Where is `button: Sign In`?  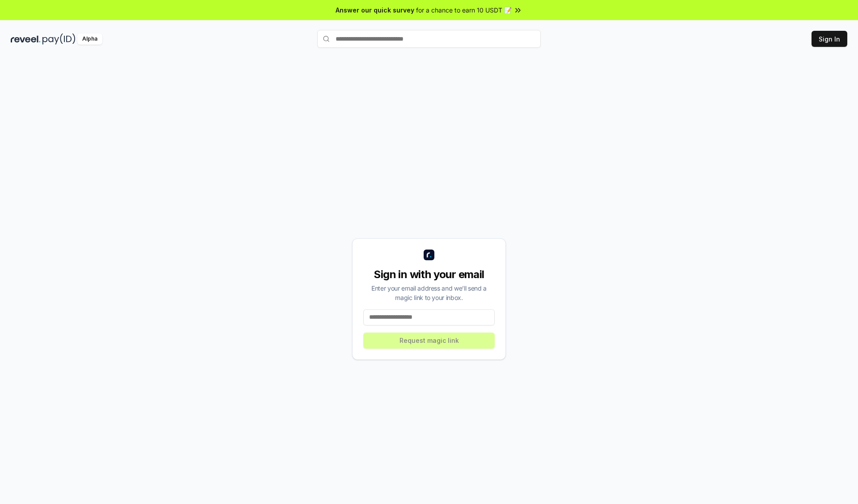
button: Sign In is located at coordinates (829, 39).